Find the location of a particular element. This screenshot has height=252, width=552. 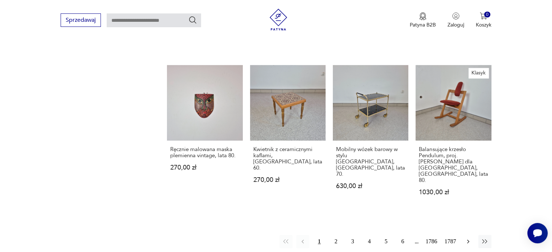

p: Patyna B2B is located at coordinates (423, 25).